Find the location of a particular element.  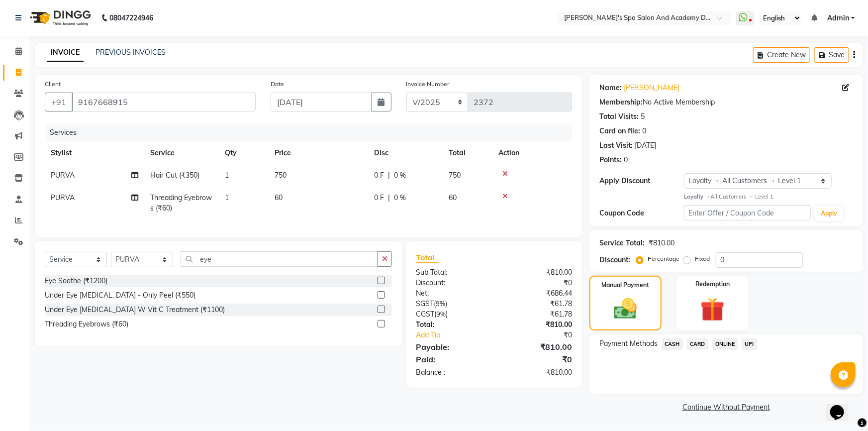

img: logo is located at coordinates (59, 18).